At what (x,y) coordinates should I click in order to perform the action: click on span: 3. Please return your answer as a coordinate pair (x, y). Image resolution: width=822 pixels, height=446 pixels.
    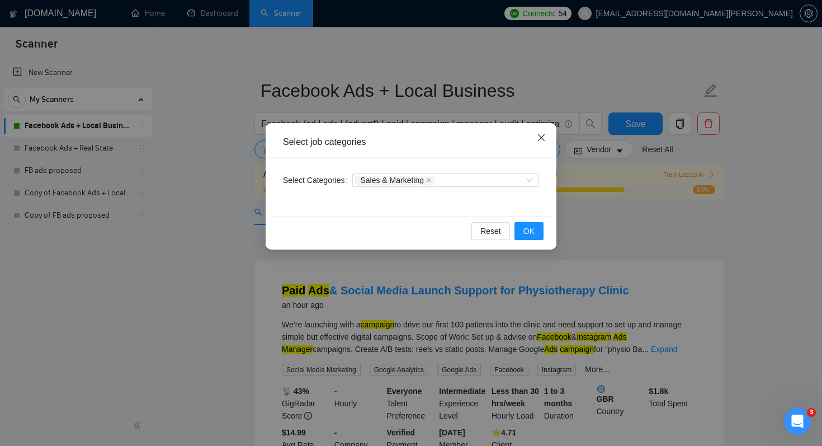
    Looking at the image, I should click on (811, 412).